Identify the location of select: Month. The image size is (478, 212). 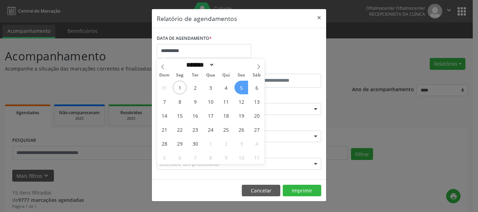
(199, 65).